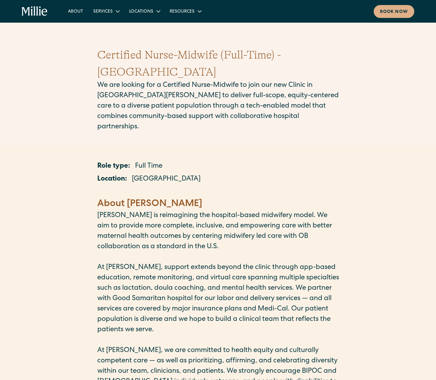 This screenshot has width=436, height=380. Describe the element at coordinates (148, 166) in the screenshot. I see `p: Full Time` at that location.